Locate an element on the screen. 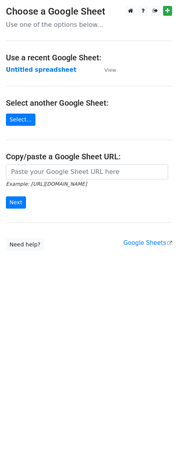 The width and height of the screenshot is (178, 474). h3: Choose a Google Sheet is located at coordinates (89, 11).